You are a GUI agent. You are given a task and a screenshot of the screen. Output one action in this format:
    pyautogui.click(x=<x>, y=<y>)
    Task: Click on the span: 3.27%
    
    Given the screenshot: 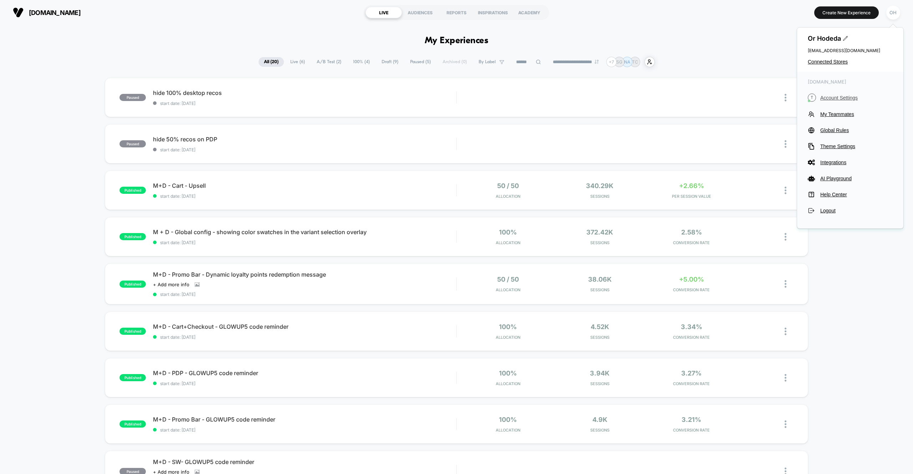 What is the action you would take?
    pyautogui.click(x=691, y=373)
    